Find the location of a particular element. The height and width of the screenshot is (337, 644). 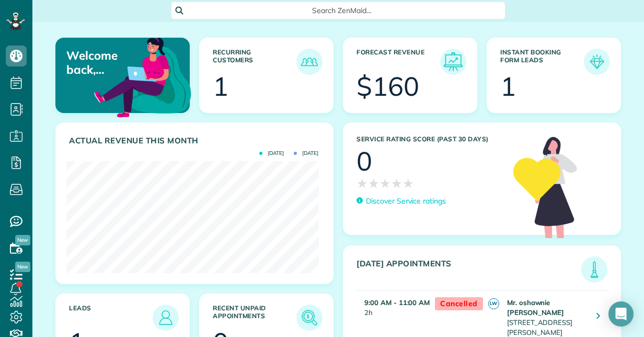

div: Open Intercom Messenger is located at coordinates (621, 314).